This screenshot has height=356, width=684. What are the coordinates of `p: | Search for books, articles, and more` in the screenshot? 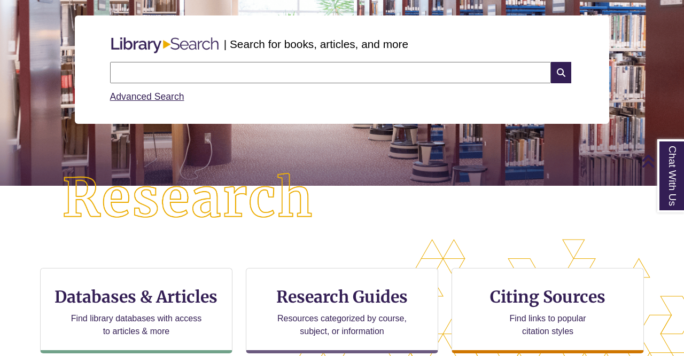 It's located at (316, 44).